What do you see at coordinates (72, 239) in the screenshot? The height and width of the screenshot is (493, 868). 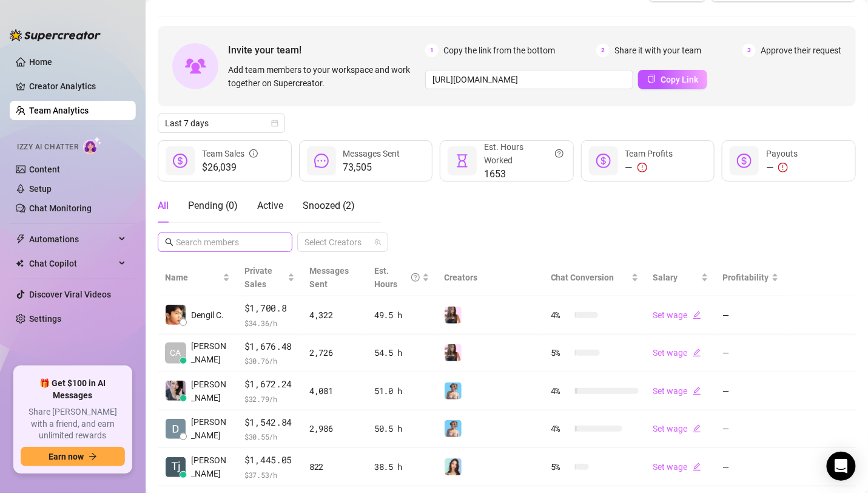 I see `span: Automations` at bounding box center [72, 239].